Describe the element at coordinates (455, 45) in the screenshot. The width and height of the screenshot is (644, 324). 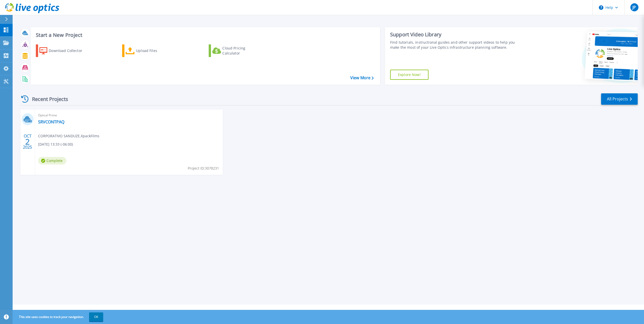
I see `div: Find tutorials, instructional guides and other support videos to help you make the most of your L...` at that location.